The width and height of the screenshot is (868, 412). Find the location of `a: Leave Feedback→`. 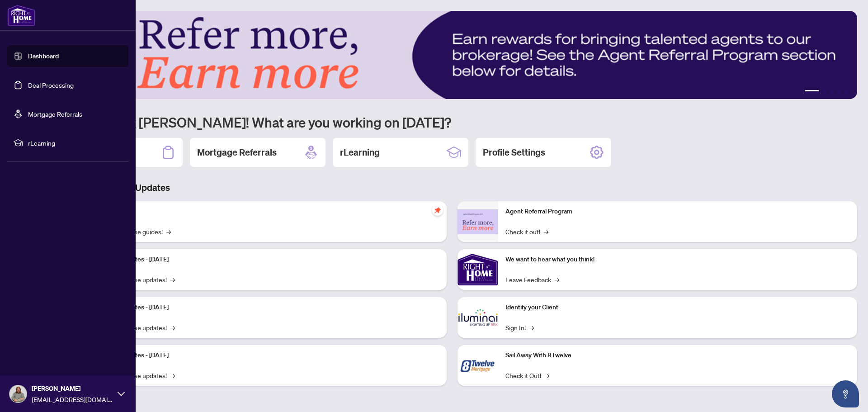

a: Leave Feedback→ is located at coordinates (532, 279).